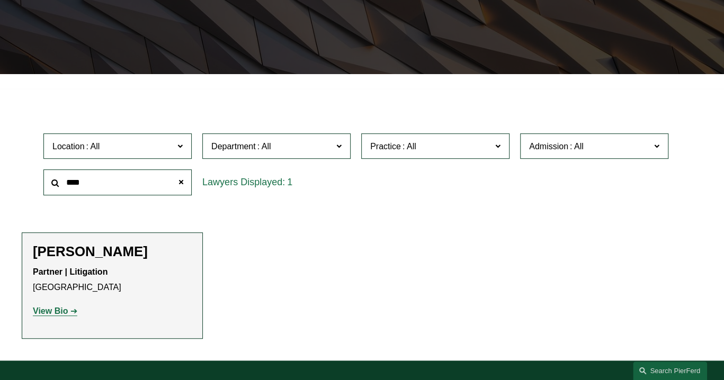  Describe the element at coordinates (549, 146) in the screenshot. I see `span: Admission` at that location.